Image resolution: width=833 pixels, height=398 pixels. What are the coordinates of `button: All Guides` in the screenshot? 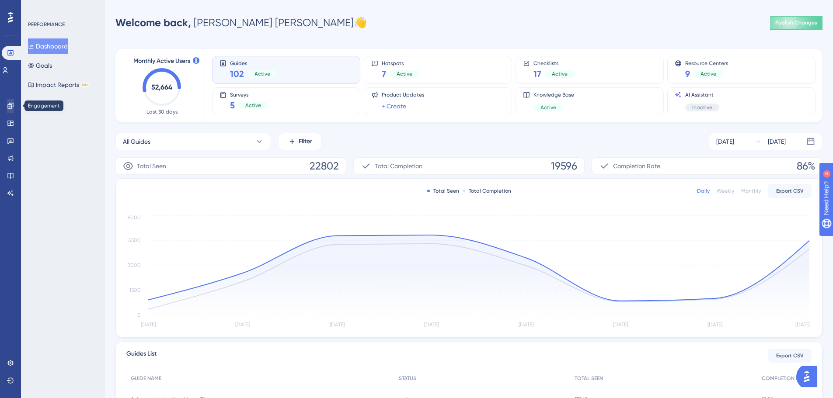 It's located at (193, 142).